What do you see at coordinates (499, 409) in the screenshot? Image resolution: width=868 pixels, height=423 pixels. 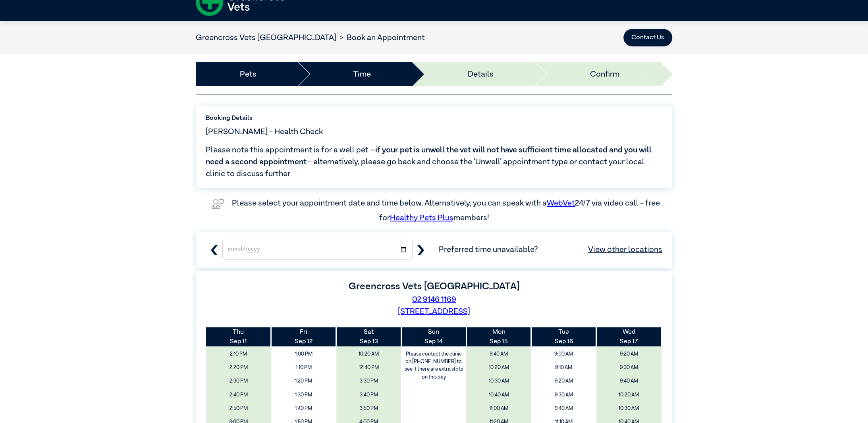 I see `span: 11:00 AM` at bounding box center [499, 409].